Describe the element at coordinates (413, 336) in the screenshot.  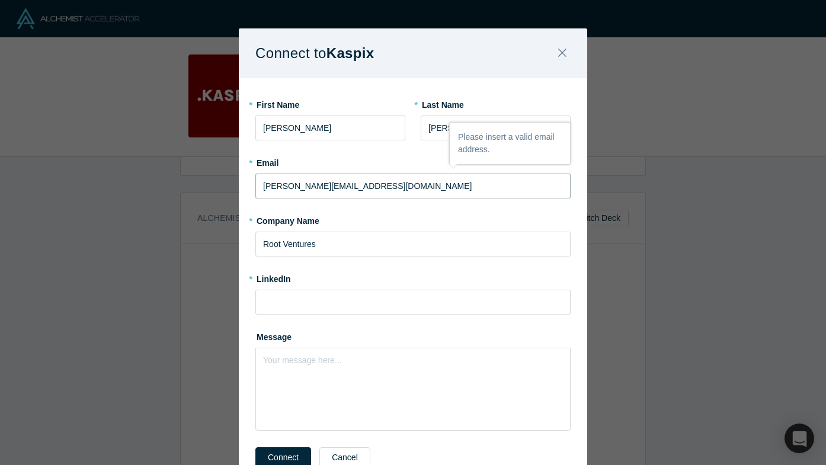
I see `label: Message` at that location.